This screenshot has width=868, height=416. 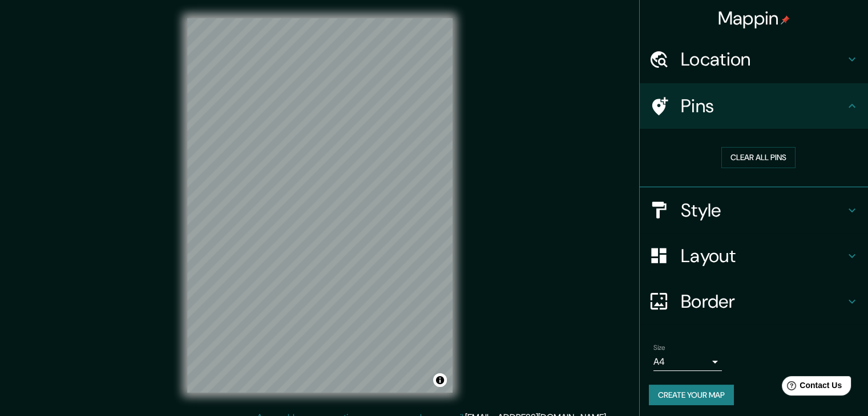 What do you see at coordinates (54, 14) in the screenshot?
I see `span: Contact Us` at bounding box center [54, 14].